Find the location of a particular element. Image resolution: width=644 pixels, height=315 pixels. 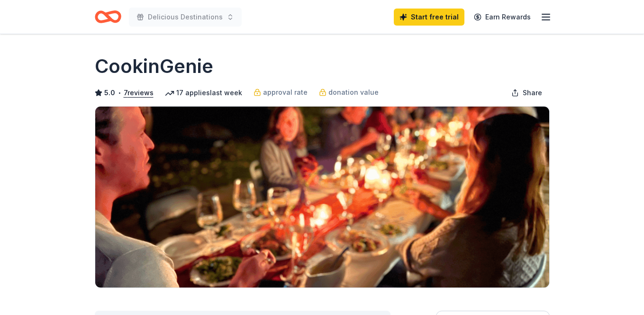

span: Delicious Destinations is located at coordinates (185, 17).